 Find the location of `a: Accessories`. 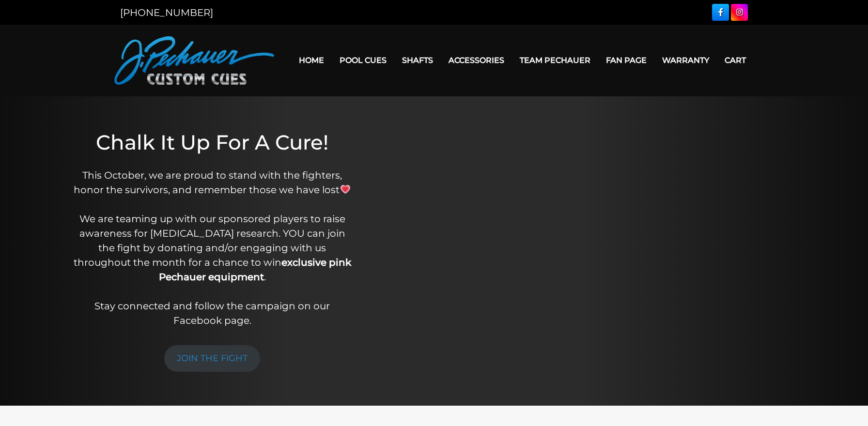

a: Accessories is located at coordinates (476, 60).